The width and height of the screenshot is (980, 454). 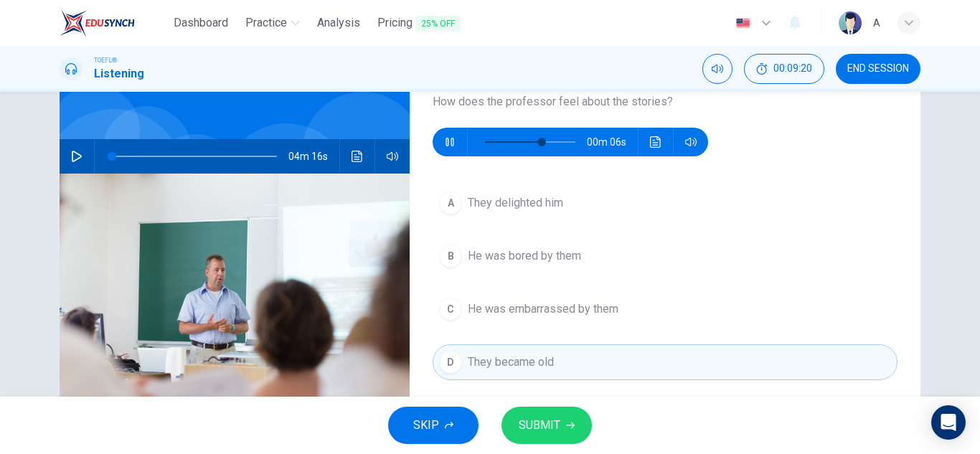 I want to click on span: SUBMIT, so click(x=539, y=425).